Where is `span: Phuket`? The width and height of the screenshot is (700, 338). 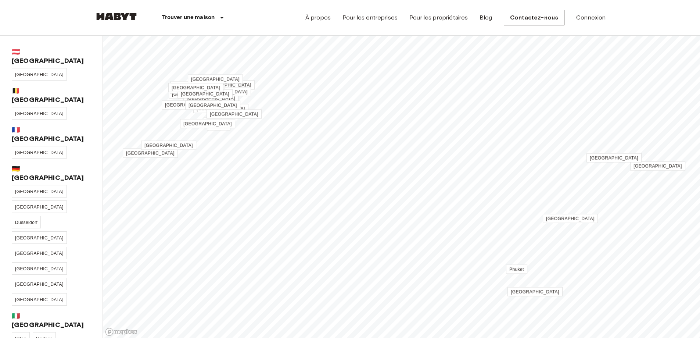
span: Phuket is located at coordinates (517, 269).